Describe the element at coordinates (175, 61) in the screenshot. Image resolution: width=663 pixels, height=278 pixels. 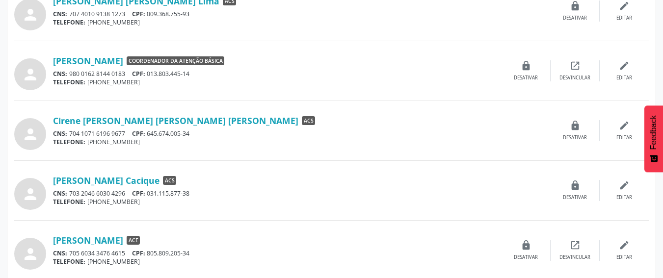
I see `span: Coordenador da Atenção Básica` at that location.